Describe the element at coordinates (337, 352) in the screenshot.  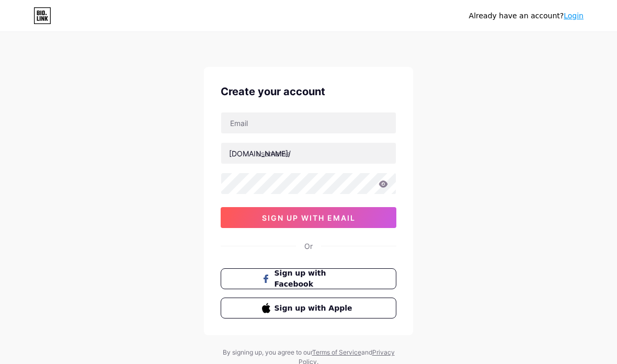
I see `a: Terms of Service` at that location.